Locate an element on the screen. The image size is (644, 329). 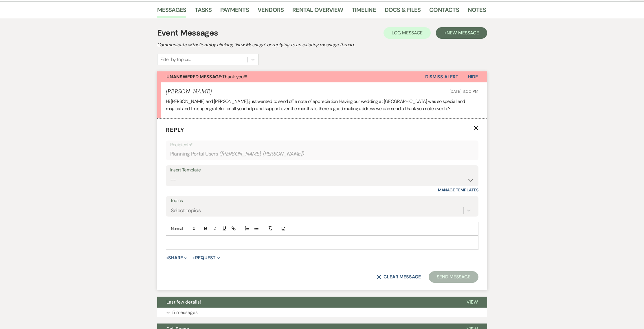
span: New Message is located at coordinates (463, 33).